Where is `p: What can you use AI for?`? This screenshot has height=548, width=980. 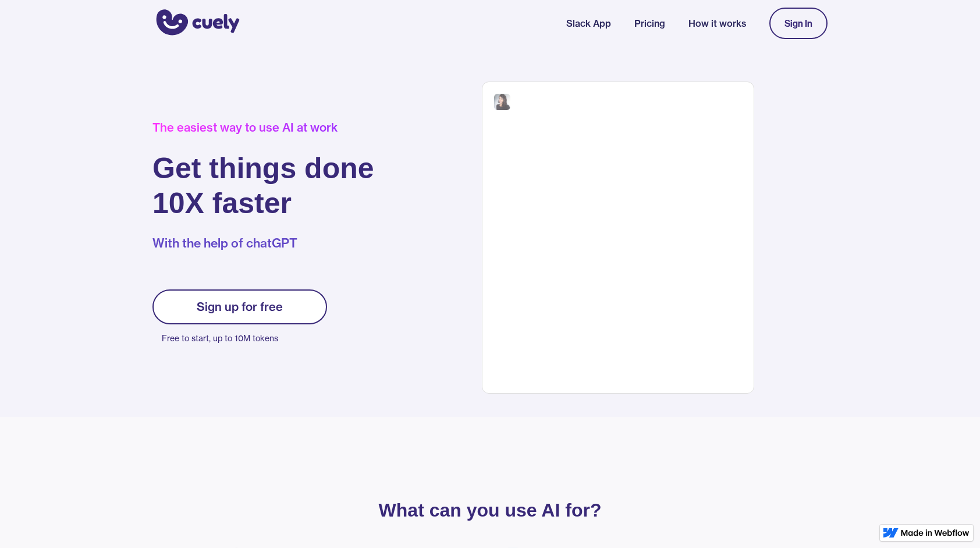 p: What can you use AI for? is located at coordinates (490, 510).